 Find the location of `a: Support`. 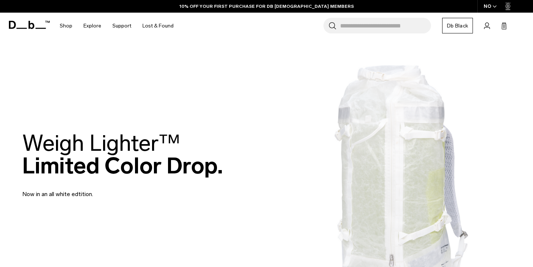

a: Support is located at coordinates (122, 26).